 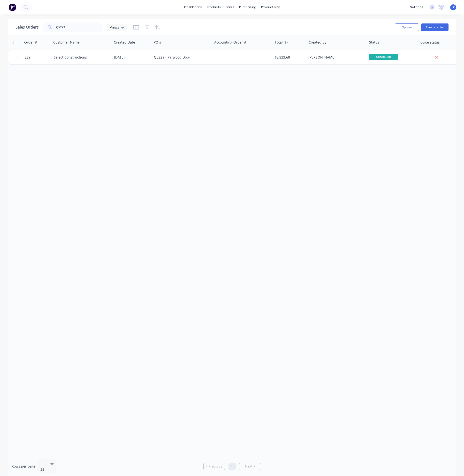 I want to click on div: $2,833.68, so click(x=289, y=57).